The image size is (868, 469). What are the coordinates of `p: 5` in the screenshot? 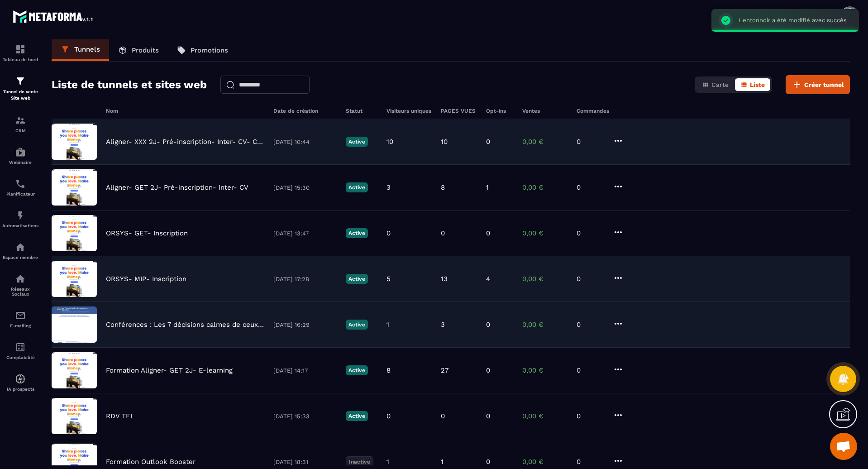 It's located at (388, 279).